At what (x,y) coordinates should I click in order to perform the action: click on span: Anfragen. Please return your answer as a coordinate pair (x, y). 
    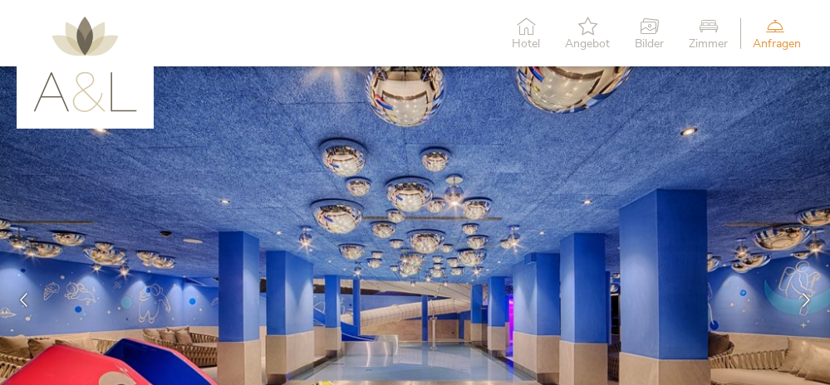
    Looking at the image, I should click on (777, 44).